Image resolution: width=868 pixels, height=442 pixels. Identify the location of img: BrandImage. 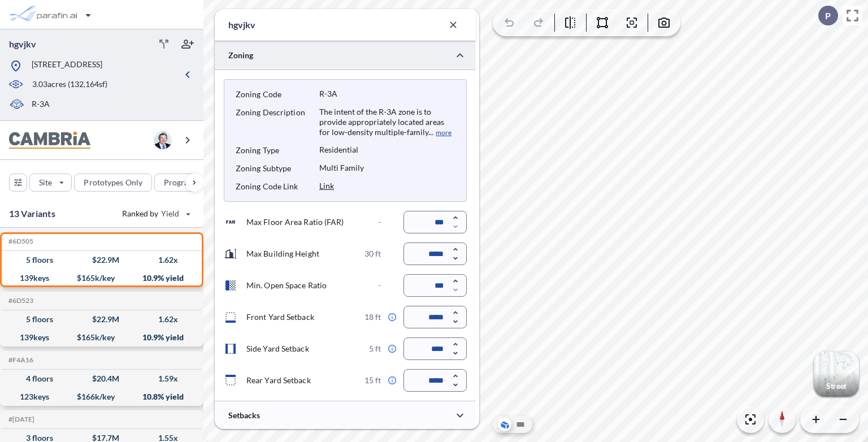
(50, 140).